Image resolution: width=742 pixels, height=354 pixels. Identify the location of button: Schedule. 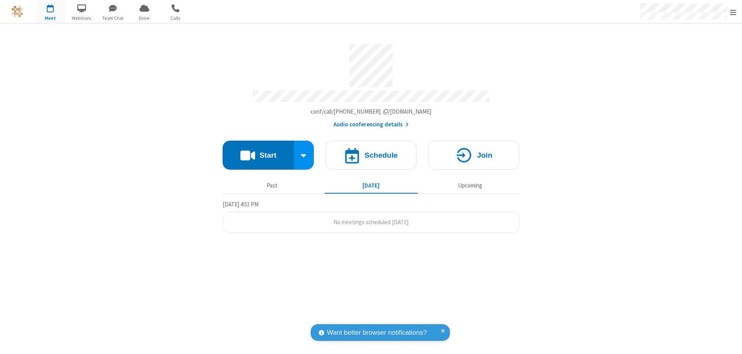
(371, 155).